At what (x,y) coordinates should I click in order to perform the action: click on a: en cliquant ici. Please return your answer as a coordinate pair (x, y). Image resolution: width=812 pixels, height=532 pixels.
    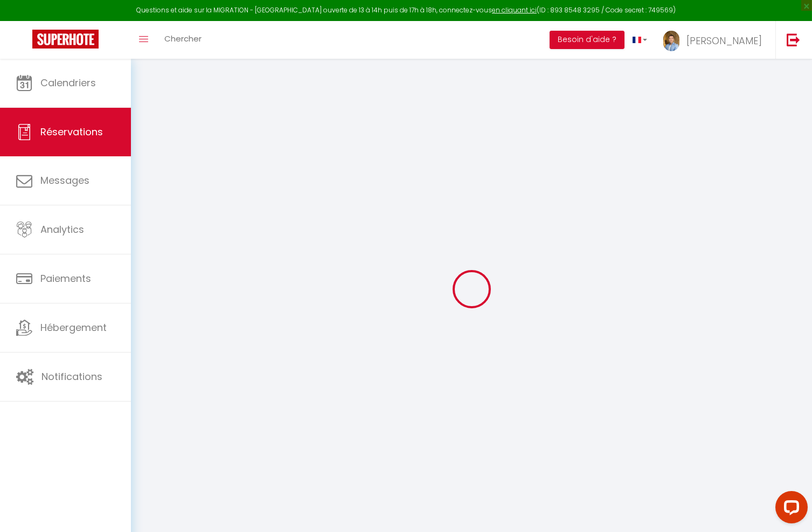
    Looking at the image, I should click on (514, 10).